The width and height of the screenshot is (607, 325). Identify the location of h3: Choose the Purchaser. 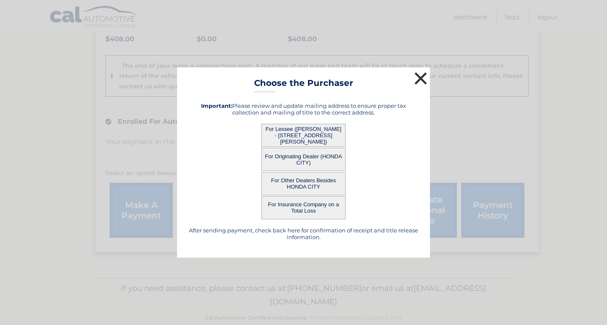
(303, 85).